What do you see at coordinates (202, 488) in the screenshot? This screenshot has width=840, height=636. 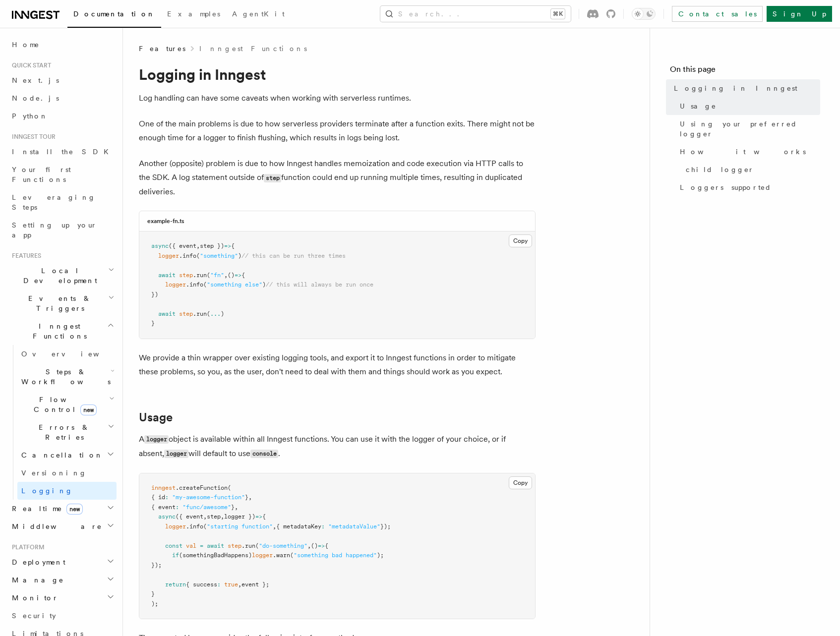 I see `span: .createFunction` at bounding box center [202, 488].